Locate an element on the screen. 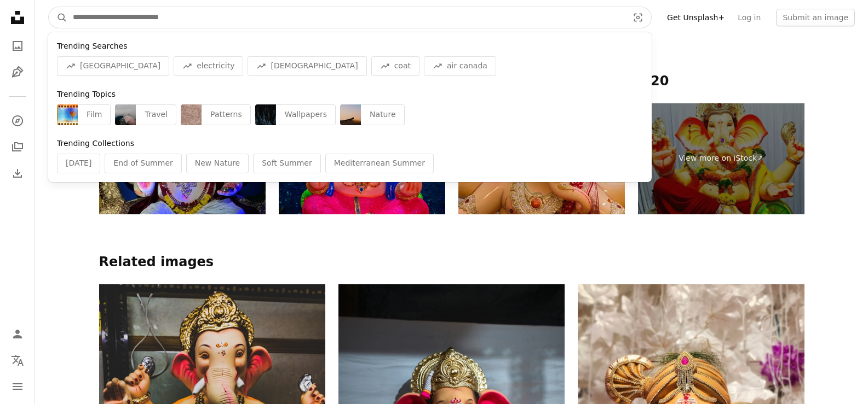 The height and width of the screenshot is (404, 868). div: New Nature is located at coordinates (217, 164).